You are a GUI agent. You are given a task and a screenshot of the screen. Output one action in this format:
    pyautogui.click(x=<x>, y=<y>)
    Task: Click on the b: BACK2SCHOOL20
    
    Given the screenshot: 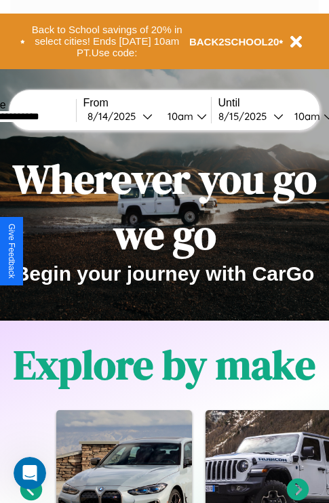 What is the action you would take?
    pyautogui.click(x=234, y=41)
    